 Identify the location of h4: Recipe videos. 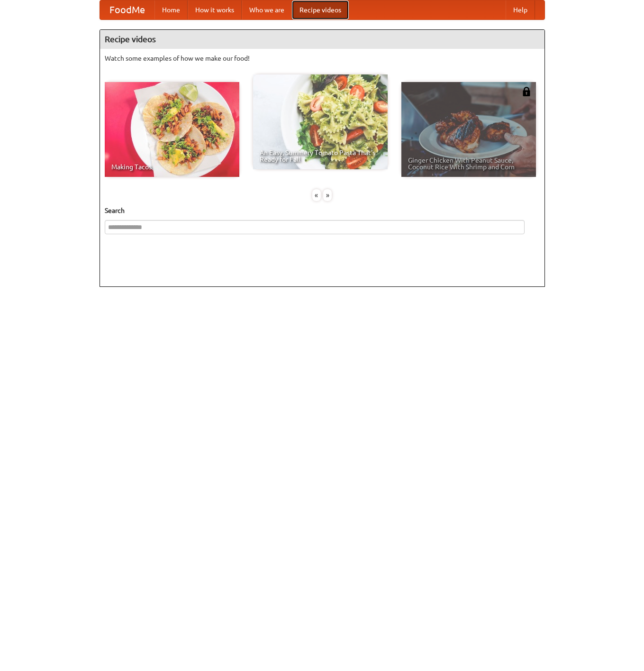
(322, 39).